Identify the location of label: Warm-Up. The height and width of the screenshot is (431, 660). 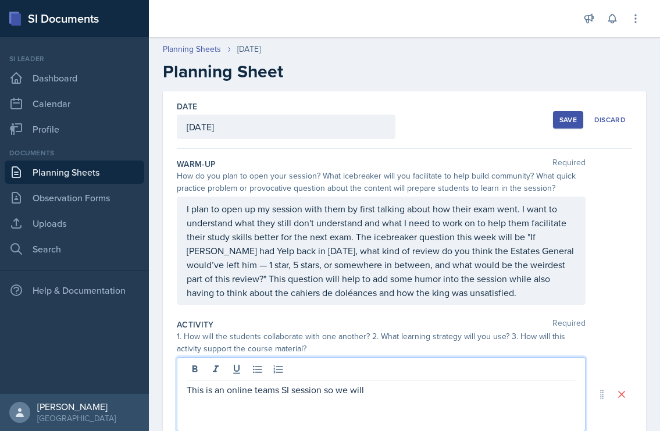
(196, 164).